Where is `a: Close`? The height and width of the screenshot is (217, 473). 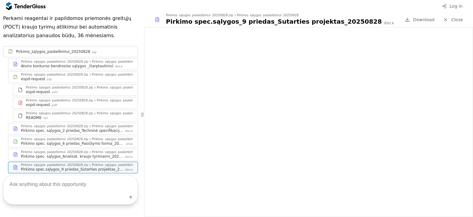
a: Close is located at coordinates (453, 20).